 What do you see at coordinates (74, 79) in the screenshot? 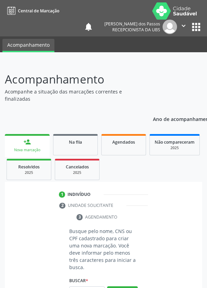
I see `p: Acompanhamento` at bounding box center [74, 79].